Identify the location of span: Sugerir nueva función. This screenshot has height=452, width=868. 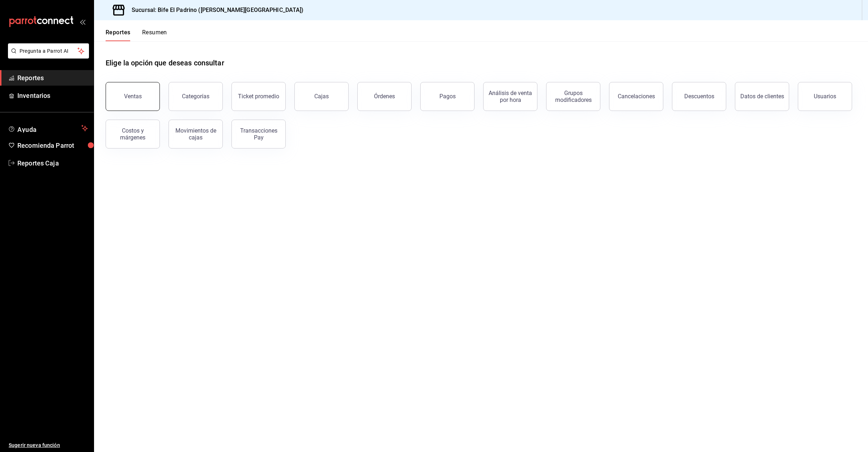
(48, 445).